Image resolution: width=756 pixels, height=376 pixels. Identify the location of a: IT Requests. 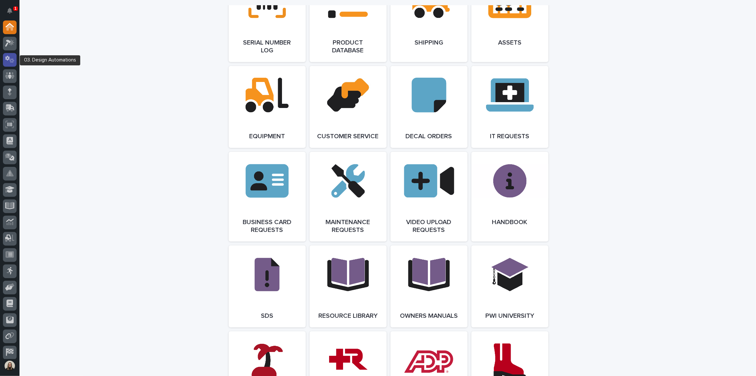
(510, 107).